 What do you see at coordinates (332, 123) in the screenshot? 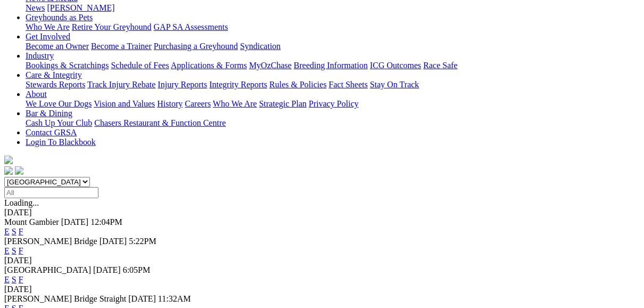
I see `div: Bar & Dining` at bounding box center [332, 123].